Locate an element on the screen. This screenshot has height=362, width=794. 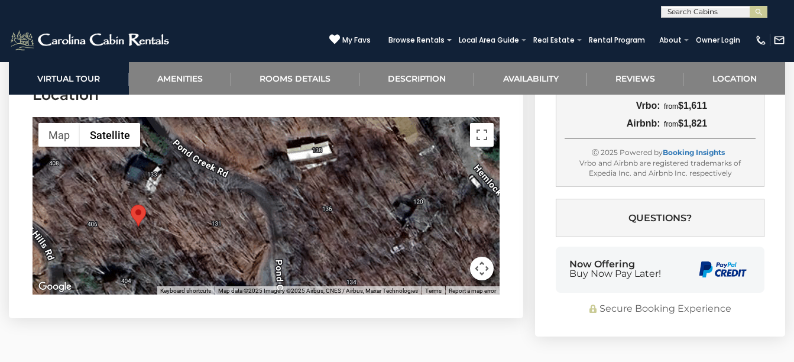
a: About is located at coordinates (671, 40).